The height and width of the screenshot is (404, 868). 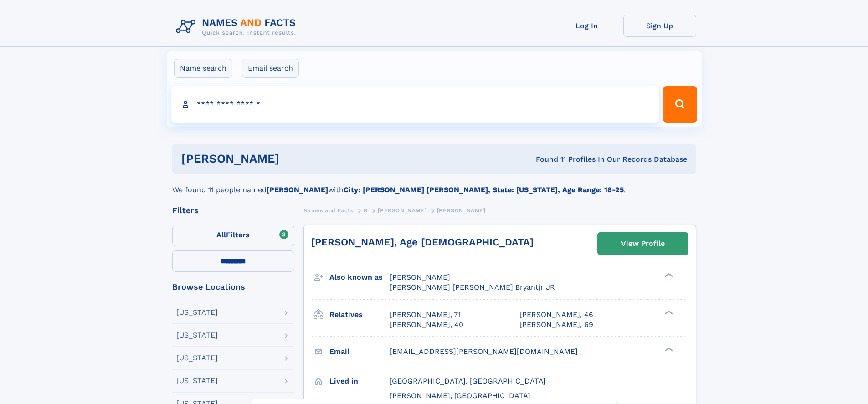 I want to click on div: Browse Locations, so click(x=234, y=287).